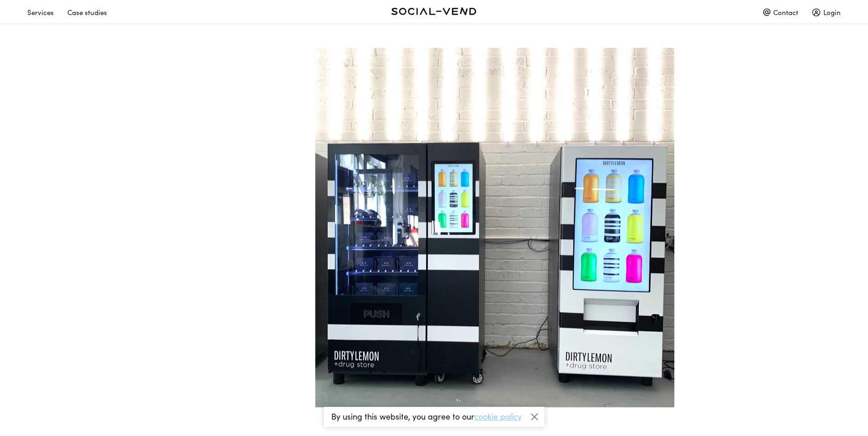  What do you see at coordinates (781, 12) in the screenshot?
I see `div: Contact` at bounding box center [781, 12].